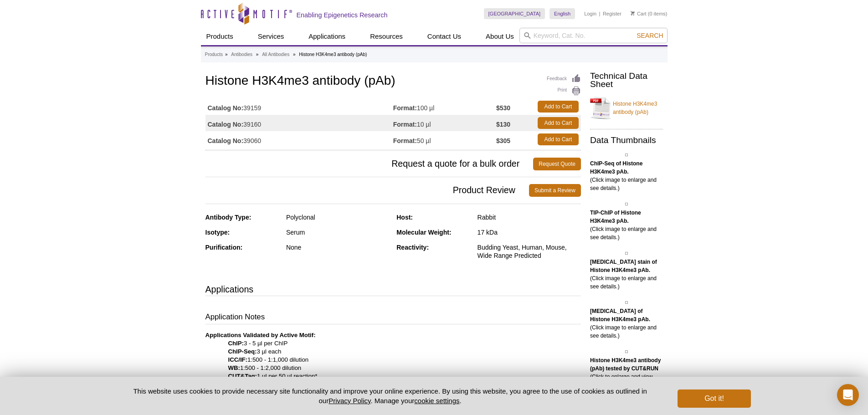 The image size is (868, 415). I want to click on h2: Technical Data Sheet, so click(626, 81).